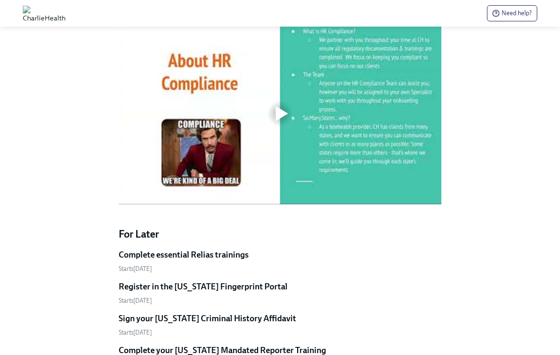 The width and height of the screenshot is (560, 355). What do you see at coordinates (280, 235) in the screenshot?
I see `h4: For Later` at bounding box center [280, 235].